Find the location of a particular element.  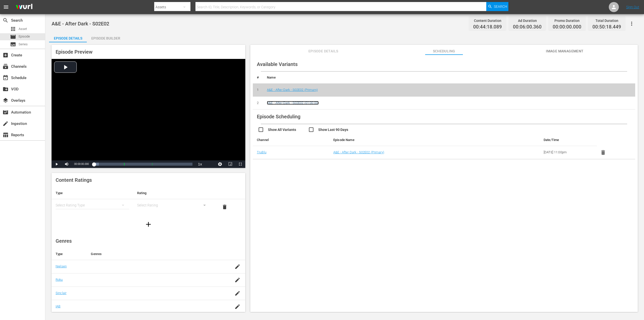

button: Episode Builder is located at coordinates (106, 37).